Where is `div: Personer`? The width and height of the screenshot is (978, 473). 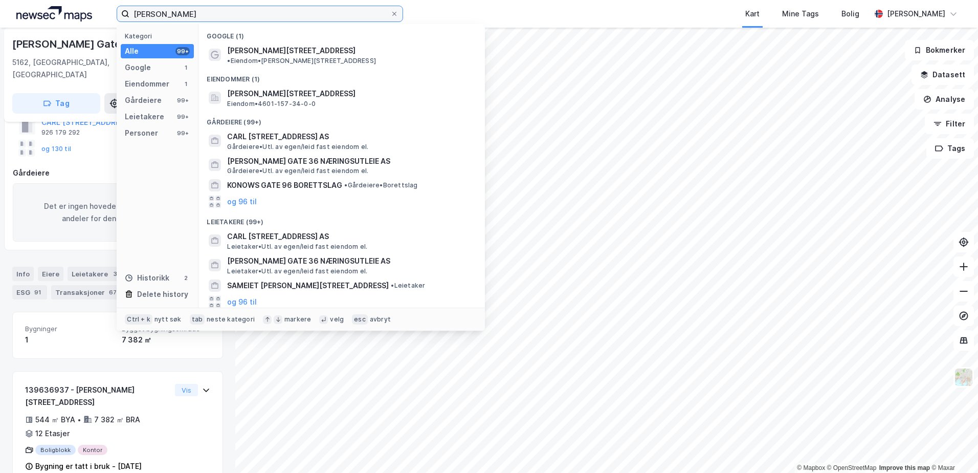 div: Personer is located at coordinates (141, 133).